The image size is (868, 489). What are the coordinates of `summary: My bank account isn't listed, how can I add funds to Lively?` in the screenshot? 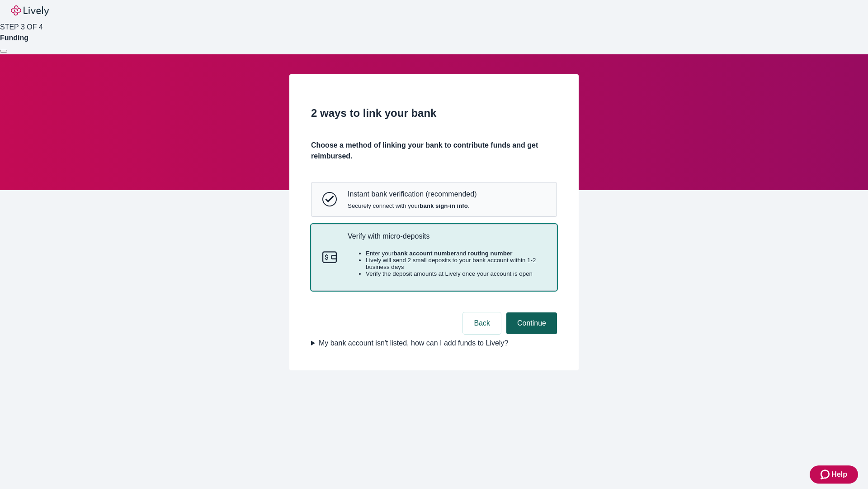 It's located at (434, 343).